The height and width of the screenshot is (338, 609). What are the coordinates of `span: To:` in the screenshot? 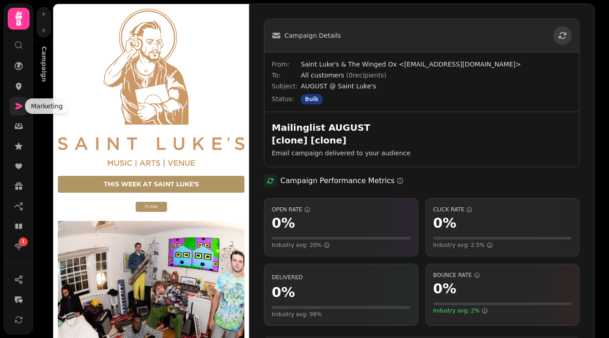 It's located at (286, 75).